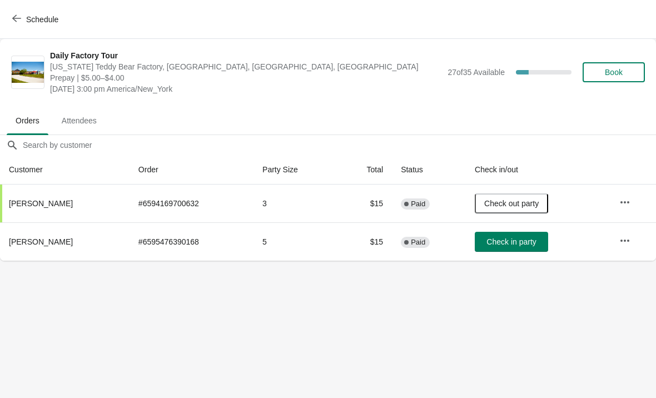 The image size is (656, 398). Describe the element at coordinates (339, 145) in the screenshot. I see `input: Search by customer` at that location.